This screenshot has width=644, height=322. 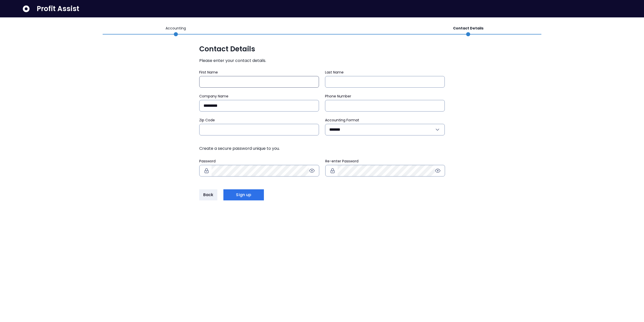 I want to click on p: Accounting, so click(x=175, y=28).